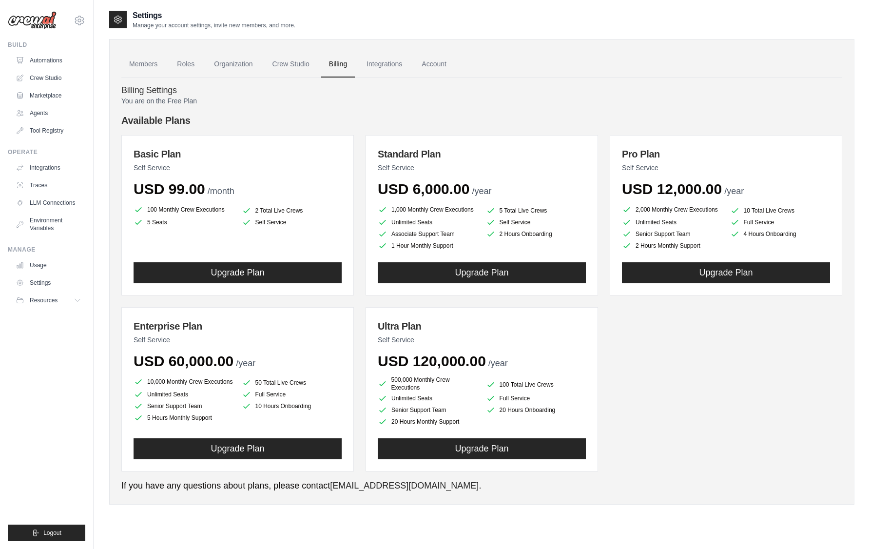  What do you see at coordinates (428, 384) in the screenshot?
I see `li: 500,000 Monthly Crew Executions` at bounding box center [428, 384].